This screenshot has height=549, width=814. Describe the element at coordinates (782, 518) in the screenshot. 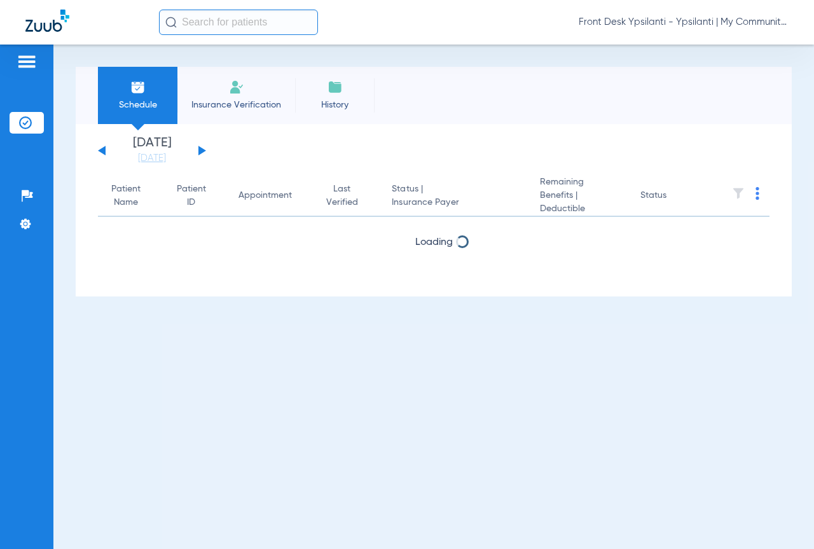

I see `div: Chat Widget` at that location.